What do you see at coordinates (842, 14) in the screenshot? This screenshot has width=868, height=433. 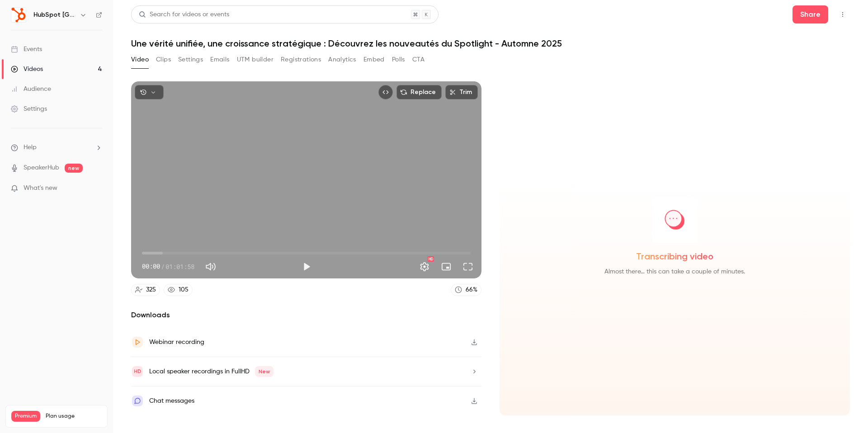 I see `button: Top Bar Actions` at bounding box center [842, 14].